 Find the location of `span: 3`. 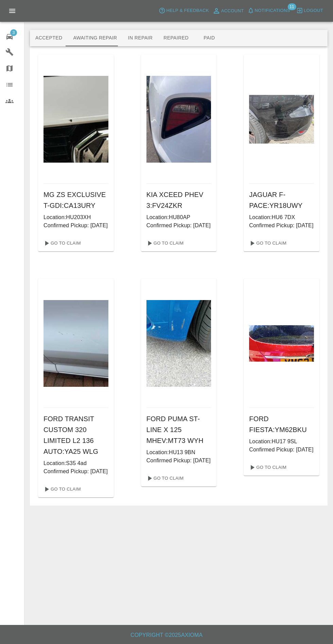

span: 3 is located at coordinates (13, 32).